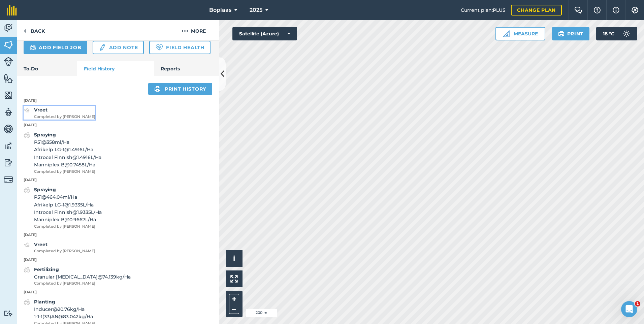  What do you see at coordinates (234, 259) in the screenshot?
I see `button: i` at bounding box center [234, 259].